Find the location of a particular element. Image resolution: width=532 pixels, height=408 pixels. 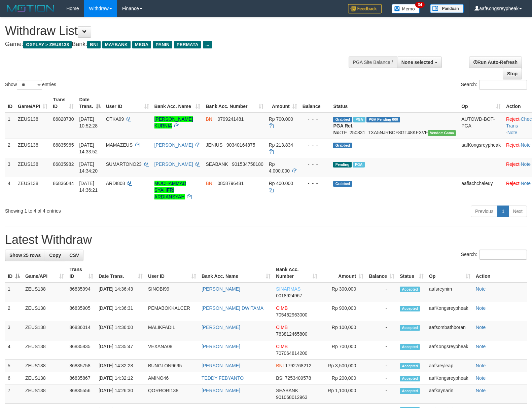

td: 86835994 is located at coordinates (81, 292).